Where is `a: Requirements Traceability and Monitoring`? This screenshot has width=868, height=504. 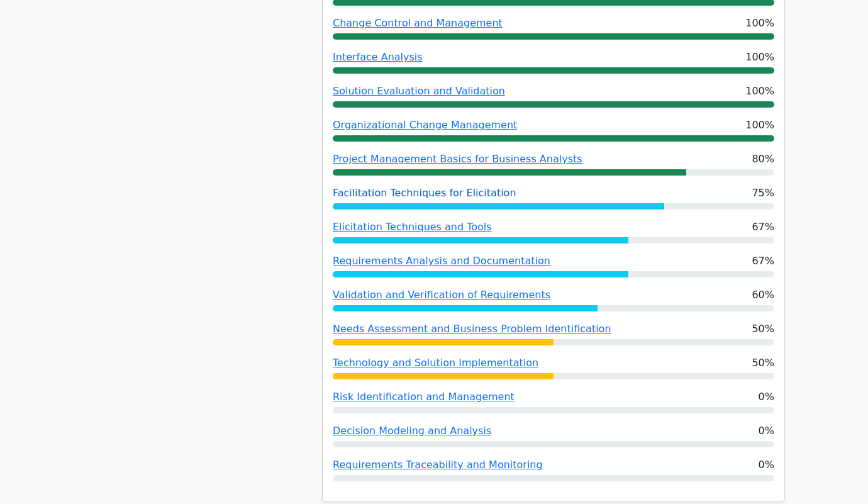 a: Requirements Traceability and Monitoring is located at coordinates (438, 465).